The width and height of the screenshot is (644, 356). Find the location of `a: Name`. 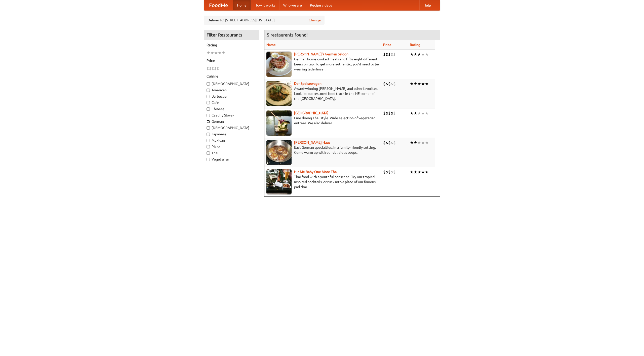

a: Name is located at coordinates (271, 45).